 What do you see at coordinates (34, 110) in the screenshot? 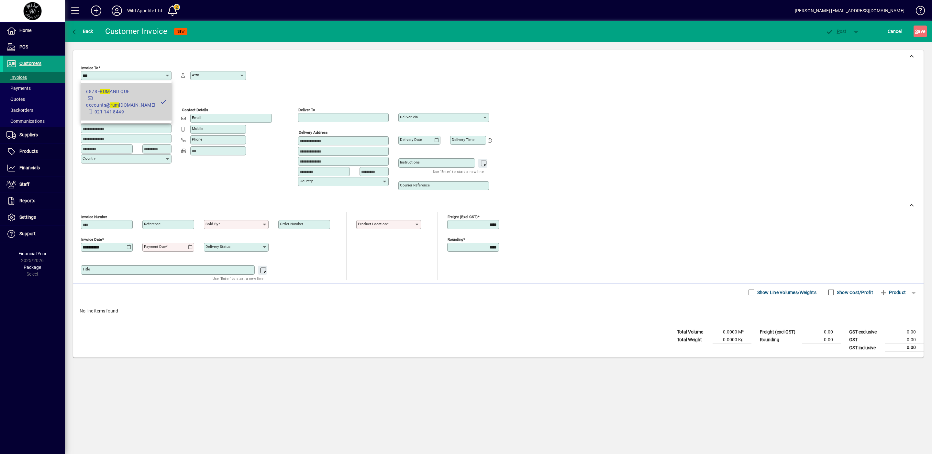
I see `a: Backorders` at bounding box center [34, 110].